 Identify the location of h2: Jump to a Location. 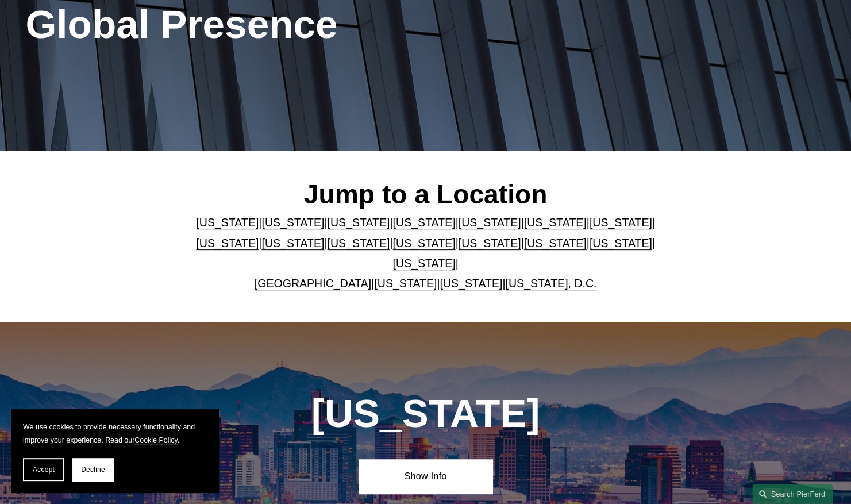
(425, 195).